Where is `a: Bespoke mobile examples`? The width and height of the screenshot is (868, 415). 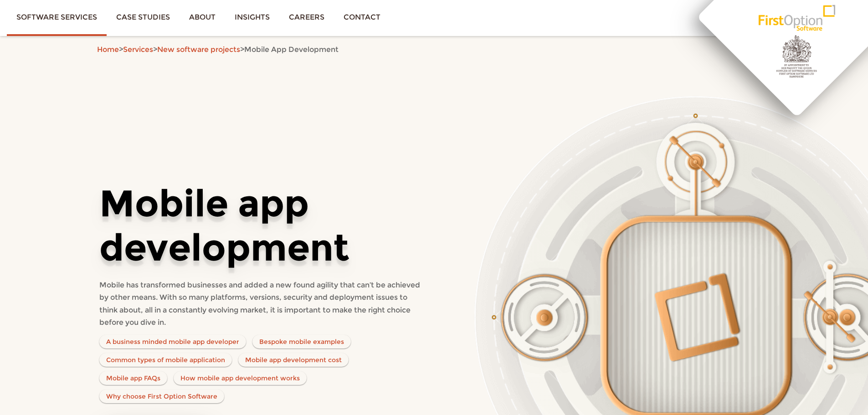 a: Bespoke mobile examples is located at coordinates (302, 342).